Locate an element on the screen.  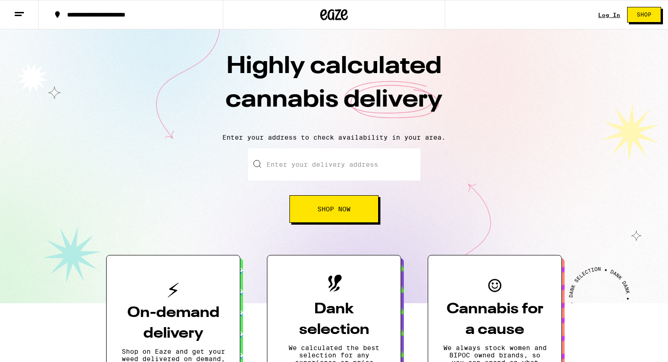
a: Log In is located at coordinates (609, 15).